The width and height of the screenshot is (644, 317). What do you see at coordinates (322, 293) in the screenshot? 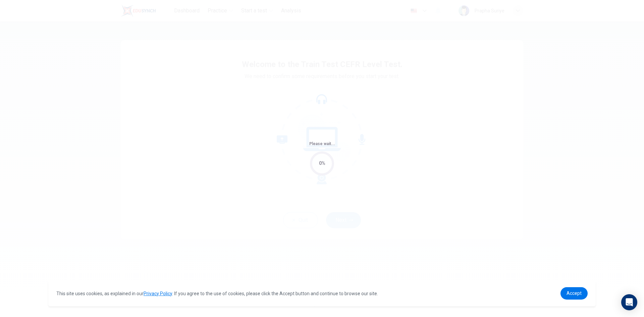
I see `div: cookieconsent` at bounding box center [322, 293].